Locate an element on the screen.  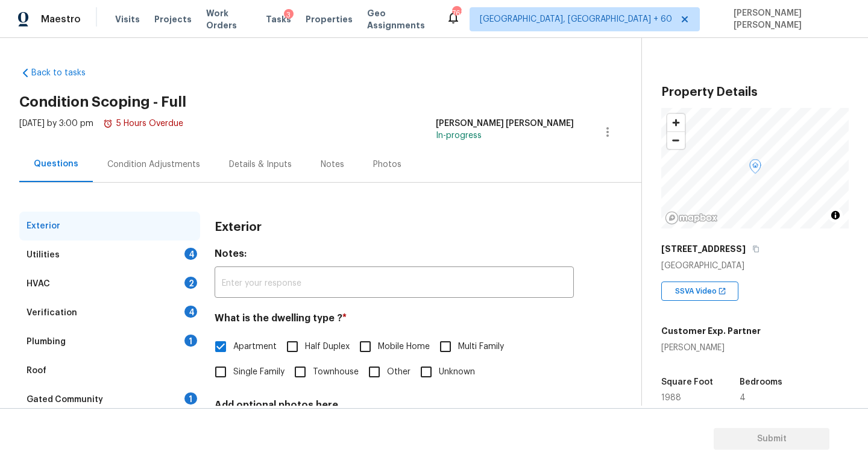
h2: Condition Scoping - Full is located at coordinates (330, 102).